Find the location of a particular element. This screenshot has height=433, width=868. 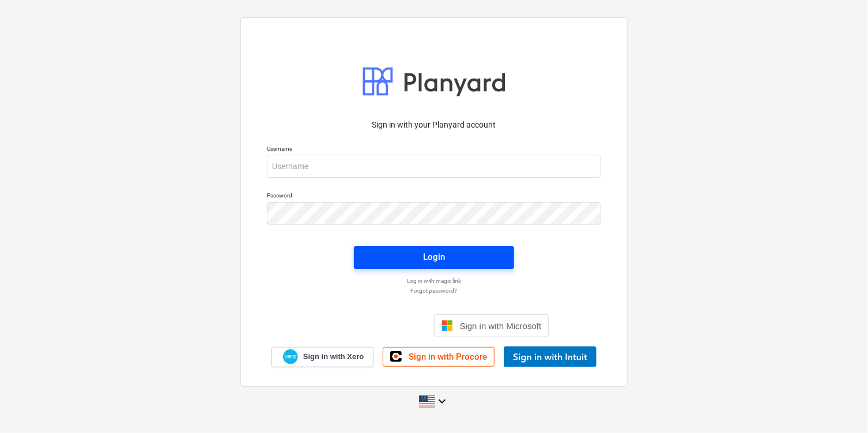

button: Login is located at coordinates (434, 258).